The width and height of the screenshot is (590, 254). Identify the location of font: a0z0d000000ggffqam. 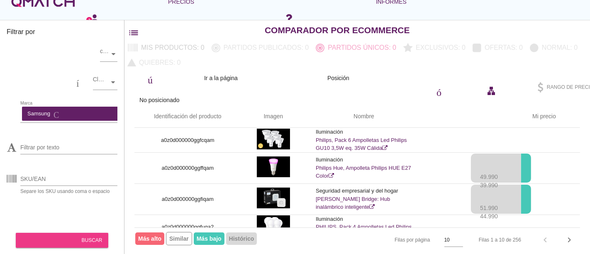
(188, 168).